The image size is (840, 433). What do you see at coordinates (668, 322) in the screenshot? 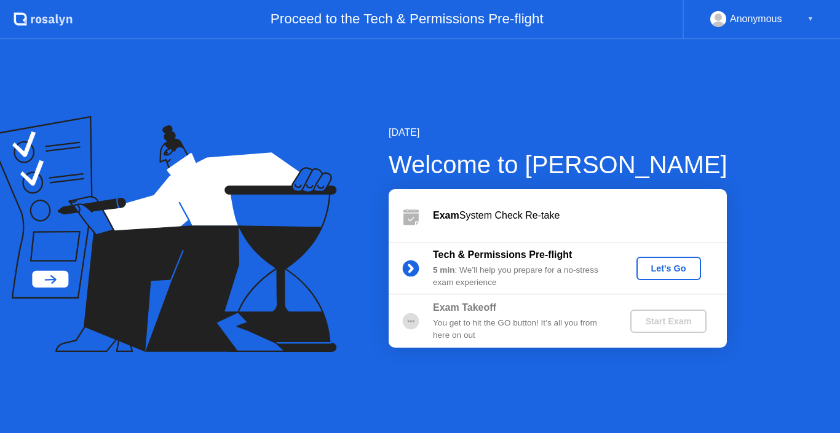
I see `div: Start Exam` at bounding box center [668, 322].